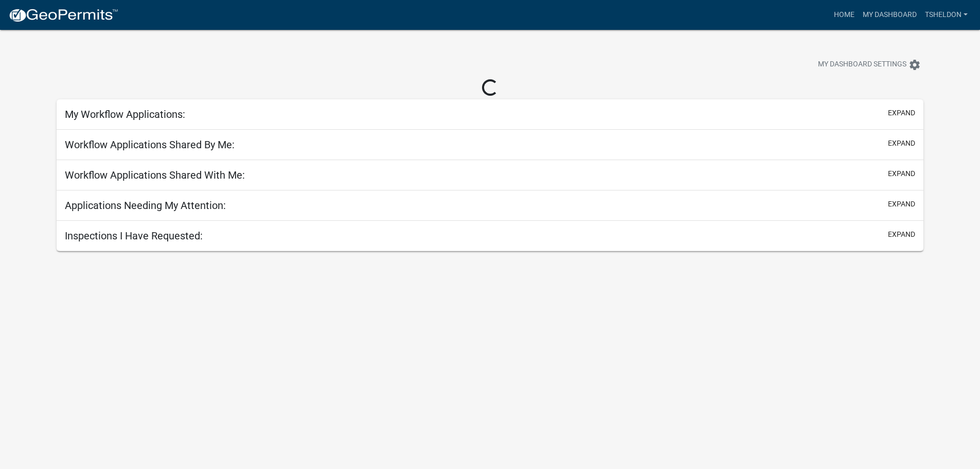 The height and width of the screenshot is (469, 980). What do you see at coordinates (862, 65) in the screenshot?
I see `span: My Dashboard Settings` at bounding box center [862, 65].